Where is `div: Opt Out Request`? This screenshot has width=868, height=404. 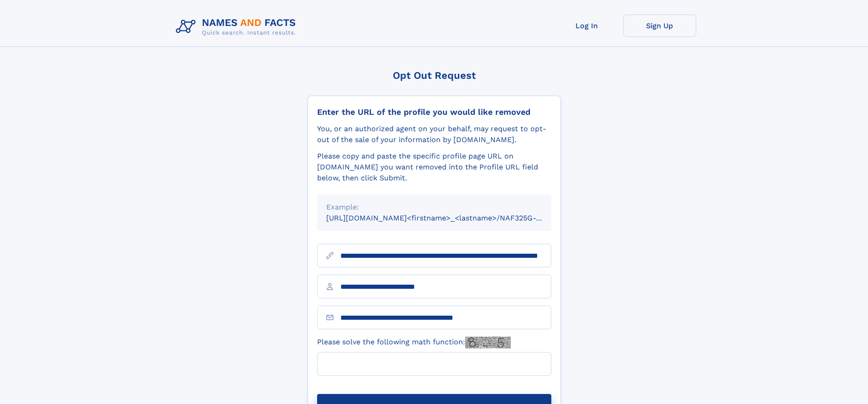
div: Opt Out Request is located at coordinates (434, 75).